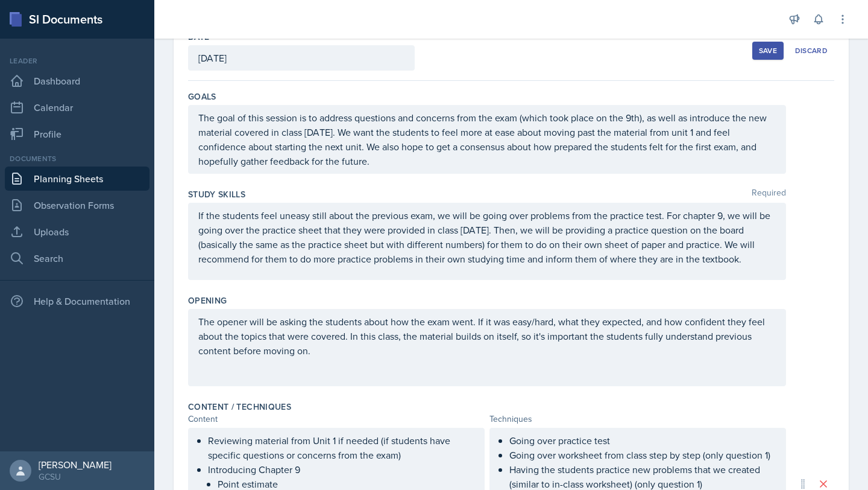 This screenshot has width=868, height=490. I want to click on button: Save, so click(768, 51).